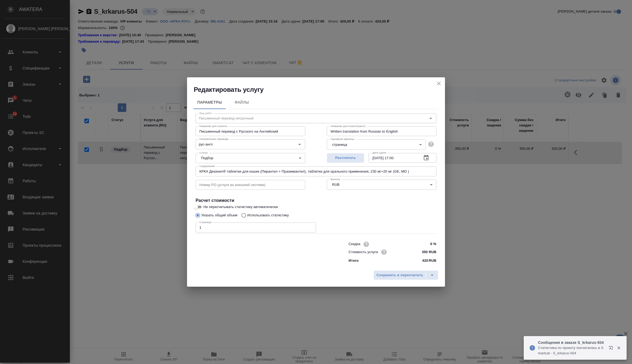  What do you see at coordinates (251, 158) in the screenshot?
I see `div: Подбор` at bounding box center [251, 158].